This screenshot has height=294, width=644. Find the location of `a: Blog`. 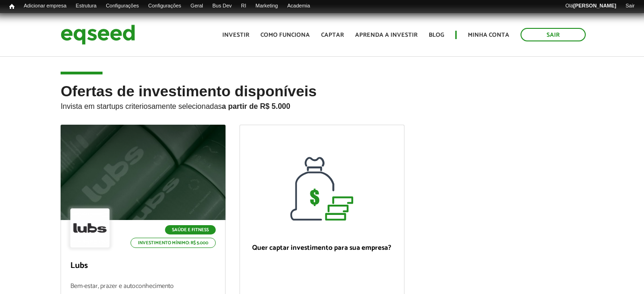

a: Blog is located at coordinates (436, 35).